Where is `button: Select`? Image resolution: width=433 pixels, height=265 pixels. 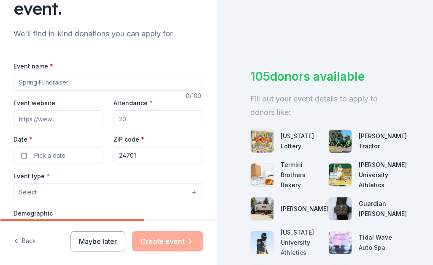
button: Select is located at coordinates (108, 192).